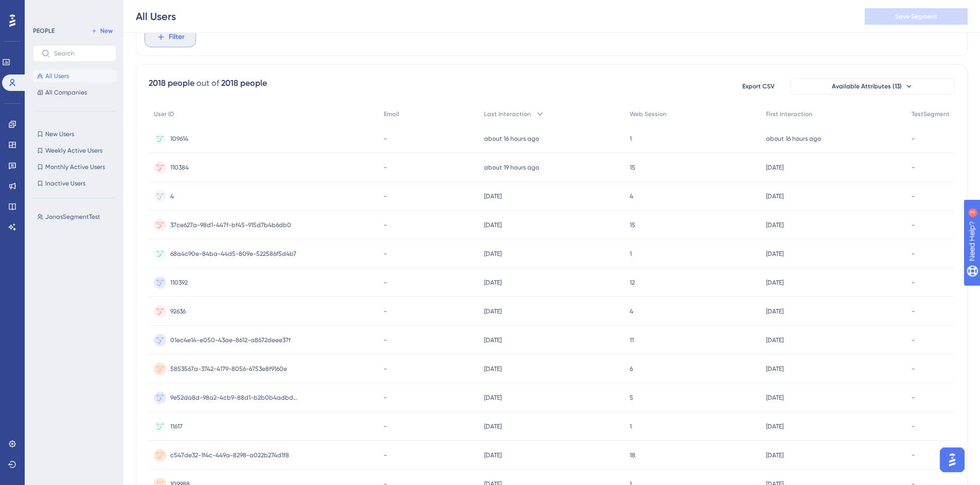  What do you see at coordinates (179, 283) in the screenshot?
I see `span: 110392` at bounding box center [179, 283].